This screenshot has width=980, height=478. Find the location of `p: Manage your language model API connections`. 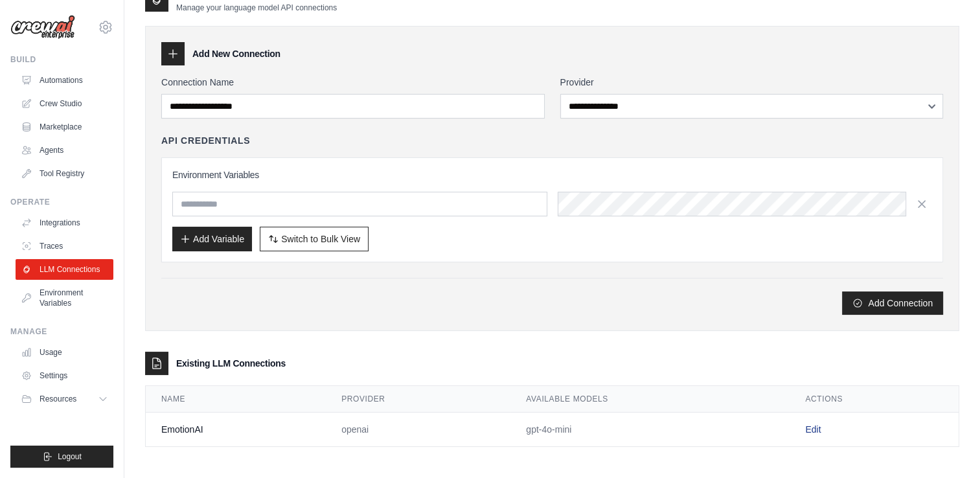

p: Manage your language model API connections is located at coordinates (257, 8).